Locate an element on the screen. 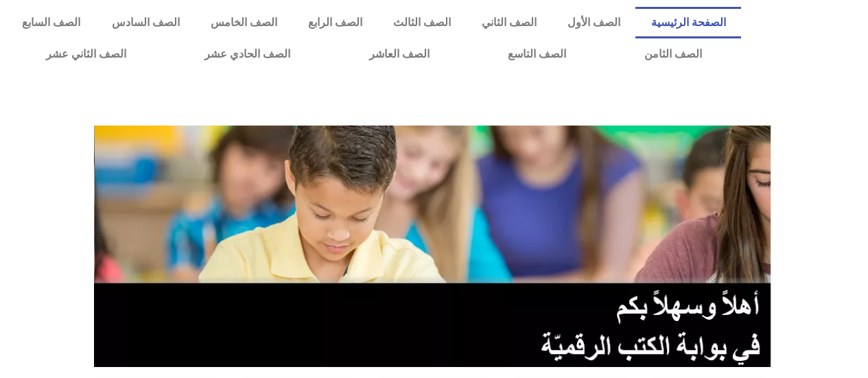 This screenshot has width=868, height=378. a: الصف العاشر is located at coordinates (399, 54).